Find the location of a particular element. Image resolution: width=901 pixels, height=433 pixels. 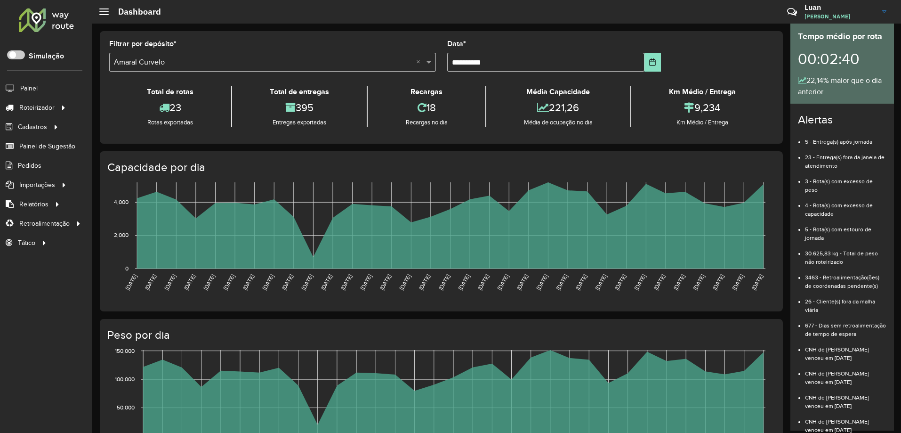

div: 00:02:40 is located at coordinates (842, 59).